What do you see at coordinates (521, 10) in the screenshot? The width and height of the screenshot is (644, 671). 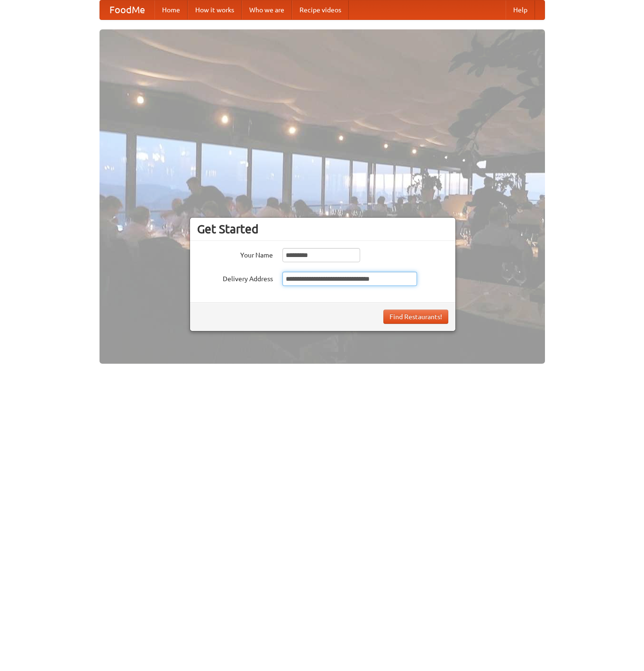 I see `a: Help` at bounding box center [521, 10].